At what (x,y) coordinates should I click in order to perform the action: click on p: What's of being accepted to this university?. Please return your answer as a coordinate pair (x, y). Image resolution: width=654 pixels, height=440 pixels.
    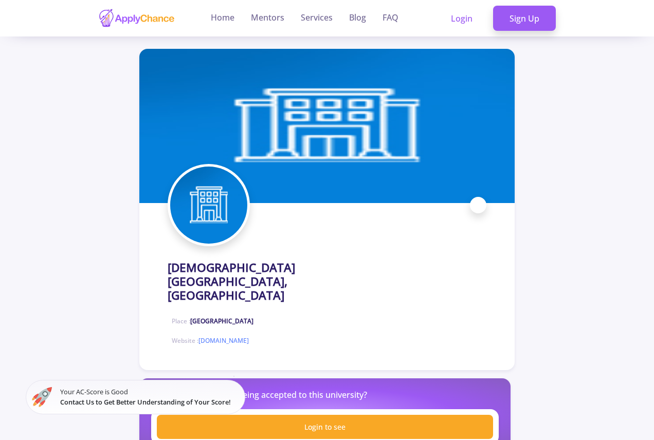
    Looking at the image, I should click on (259, 395).